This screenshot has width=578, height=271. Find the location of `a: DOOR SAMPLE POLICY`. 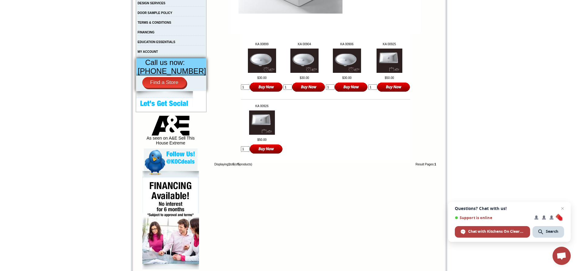

a: DOOR SAMPLE POLICY is located at coordinates (155, 13).